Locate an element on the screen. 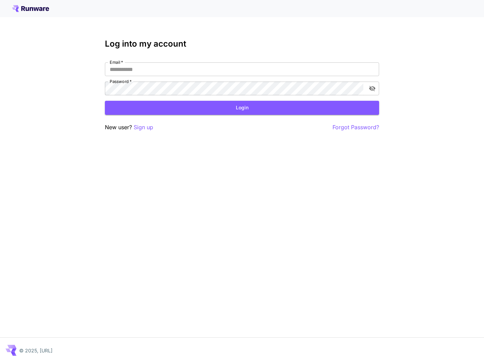 This screenshot has width=484, height=363. button: Sign up is located at coordinates (143, 127).